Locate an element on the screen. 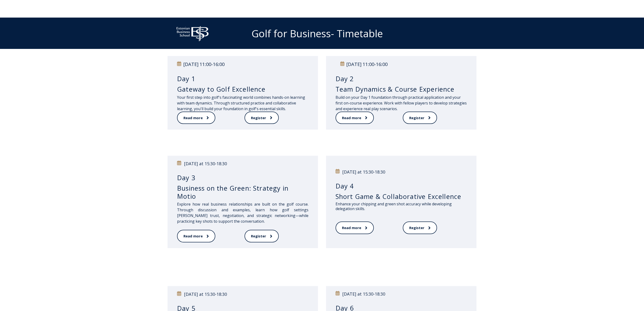 This screenshot has width=644, height=311. img: ebs_logo2016_white is located at coordinates (193, 32).